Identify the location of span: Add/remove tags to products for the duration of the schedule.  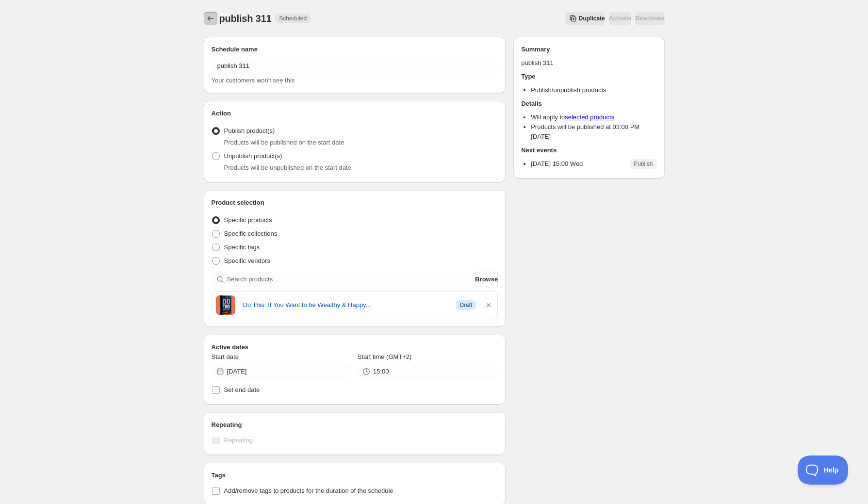
(309, 491).